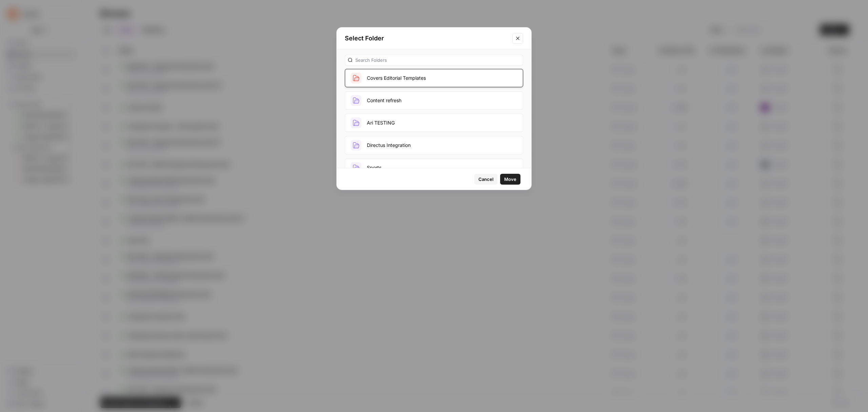 This screenshot has height=412, width=868. Describe the element at coordinates (434, 123) in the screenshot. I see `button: Ari TESTING` at that location.